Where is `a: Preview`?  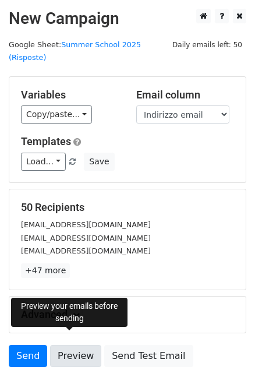 a: Preview is located at coordinates (76, 356).